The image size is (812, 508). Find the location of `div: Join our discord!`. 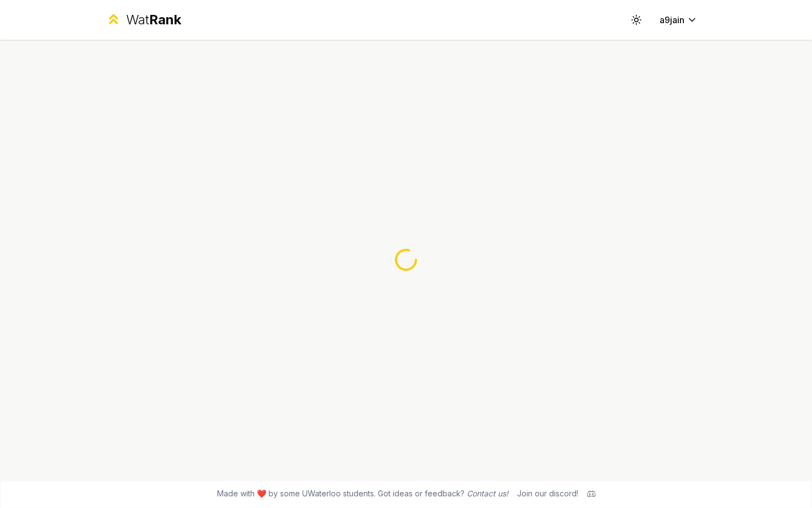

div: Join our discord! is located at coordinates (547, 494).